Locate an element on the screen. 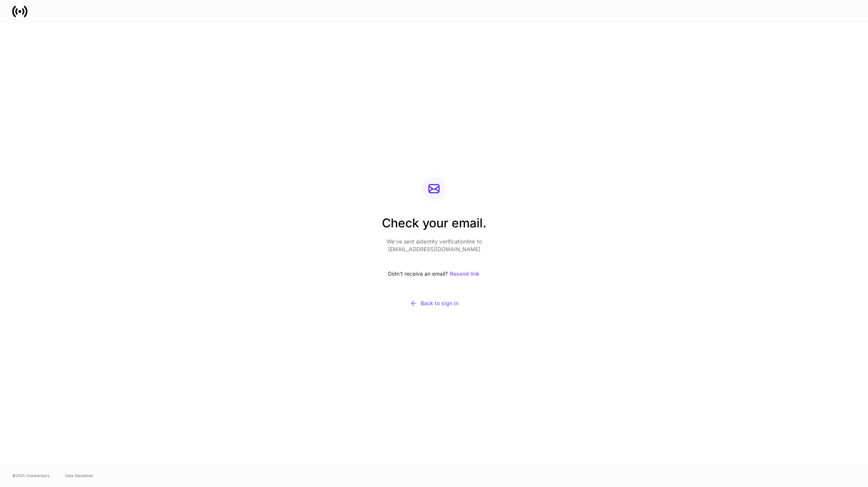  button: Back to sign in is located at coordinates (434, 303).